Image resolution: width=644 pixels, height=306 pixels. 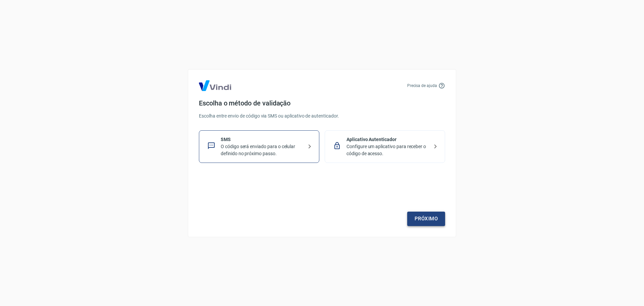 I want to click on p: SMS, so click(x=262, y=140).